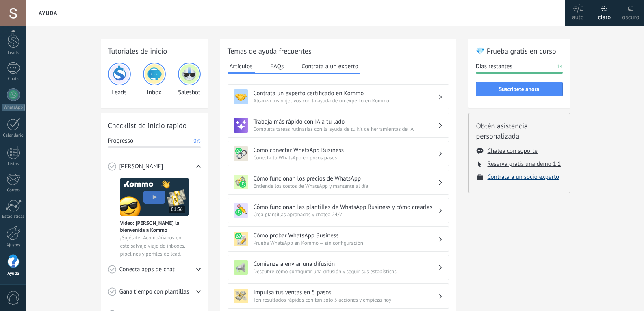  What do you see at coordinates (154, 80) in the screenshot?
I see `div: Inbox` at bounding box center [154, 80].